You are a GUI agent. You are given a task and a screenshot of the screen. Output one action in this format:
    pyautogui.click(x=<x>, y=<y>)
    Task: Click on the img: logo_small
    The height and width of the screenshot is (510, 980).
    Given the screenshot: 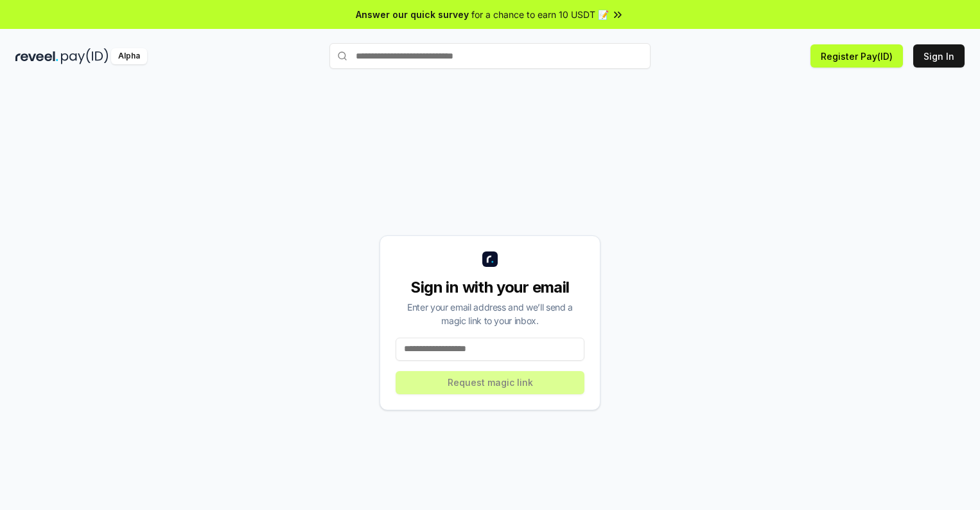 What is the action you would take?
    pyautogui.click(x=490, y=259)
    